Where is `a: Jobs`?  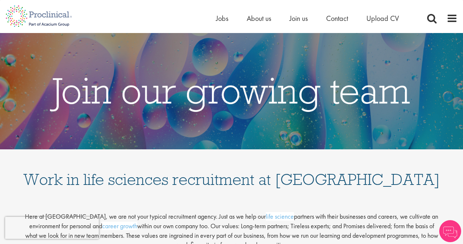
a: Jobs is located at coordinates (222, 18).